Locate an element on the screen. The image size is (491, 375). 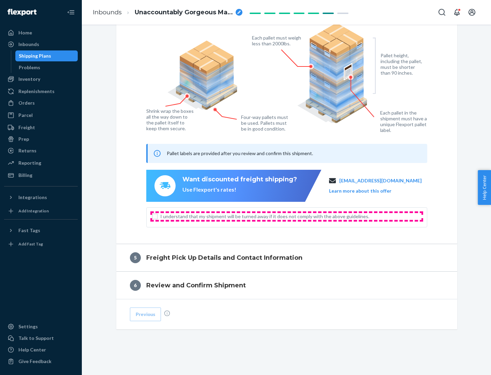
a: Add Integration is located at coordinates (41, 211).